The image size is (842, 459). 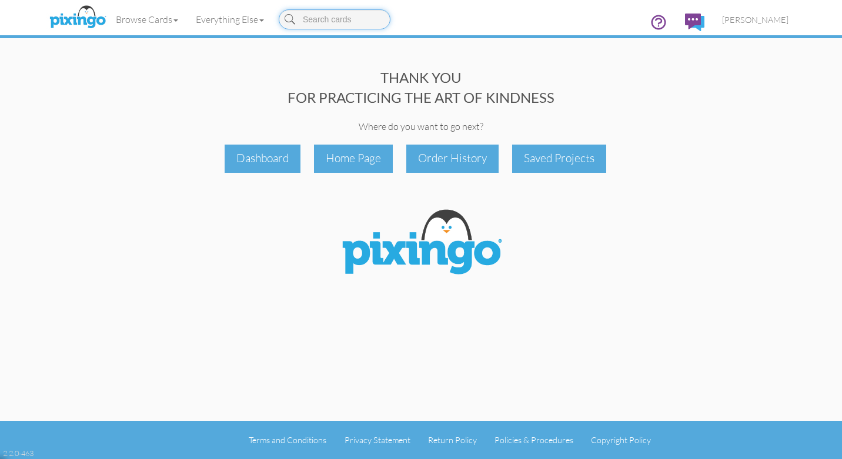 I want to click on a: Everything Else, so click(x=230, y=19).